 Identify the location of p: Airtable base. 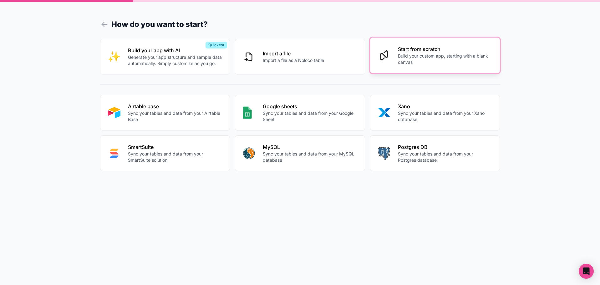
(175, 106).